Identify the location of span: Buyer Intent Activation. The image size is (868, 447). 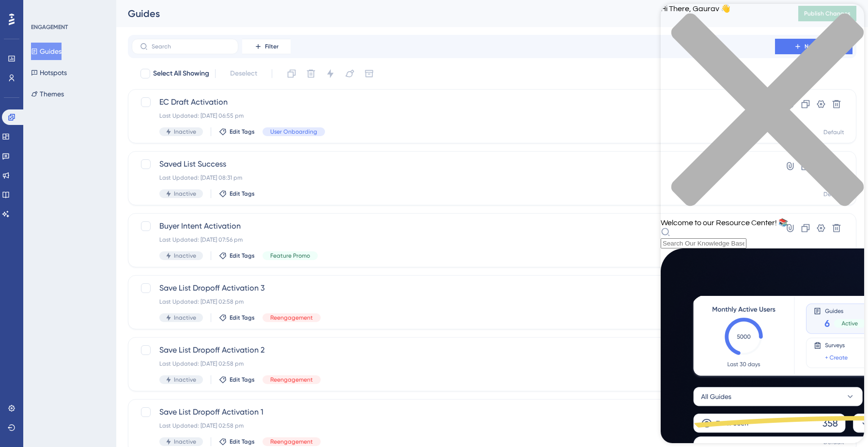
(453, 226).